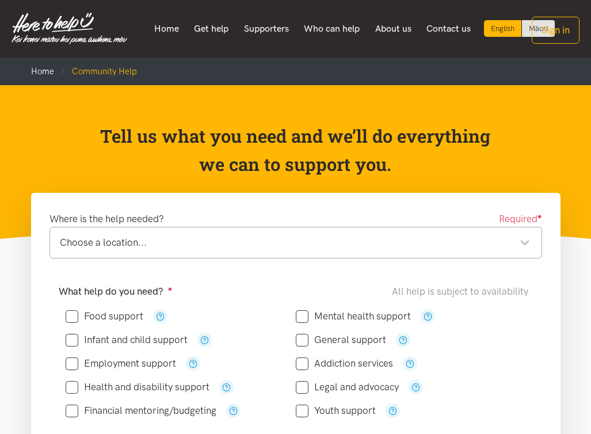 This screenshot has height=434, width=591. What do you see at coordinates (332, 29) in the screenshot?
I see `a: Who can help` at bounding box center [332, 29].